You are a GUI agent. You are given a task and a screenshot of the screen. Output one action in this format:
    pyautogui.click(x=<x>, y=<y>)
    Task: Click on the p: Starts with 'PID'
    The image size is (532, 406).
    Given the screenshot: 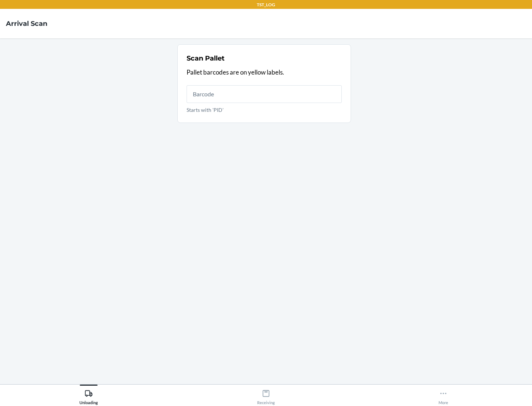 What is the action you would take?
    pyautogui.click(x=264, y=110)
    